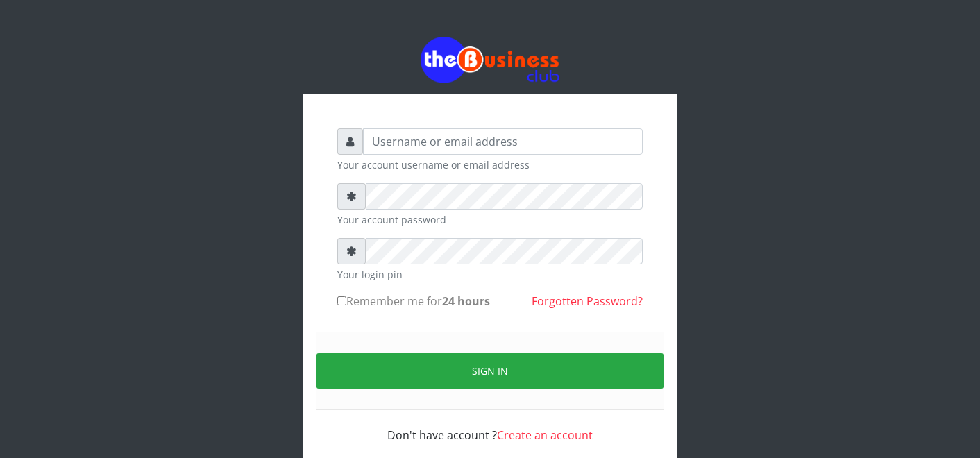 This screenshot has width=980, height=458. Describe the element at coordinates (587, 302) in the screenshot. I see `a: Forgotten Password?` at that location.